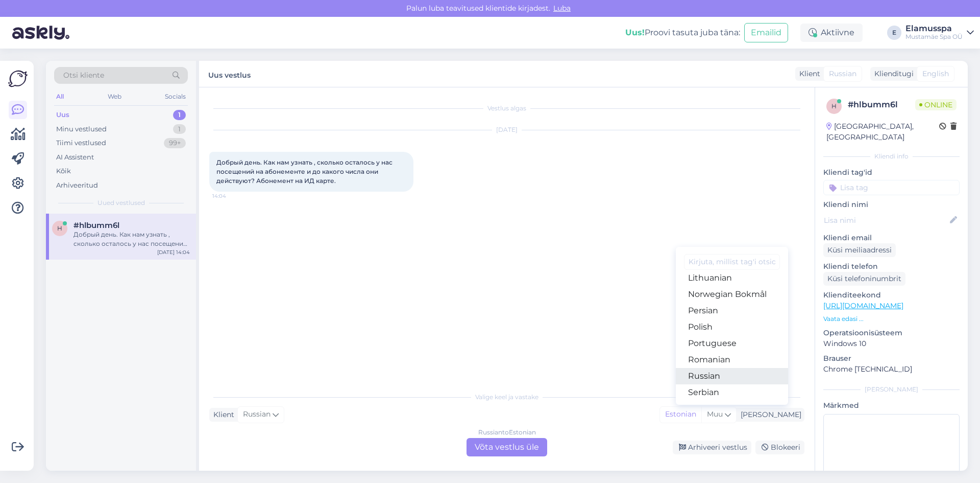 The image size is (980, 483). What do you see at coordinates (115, 96) in the screenshot?
I see `div: Web` at bounding box center [115, 96].